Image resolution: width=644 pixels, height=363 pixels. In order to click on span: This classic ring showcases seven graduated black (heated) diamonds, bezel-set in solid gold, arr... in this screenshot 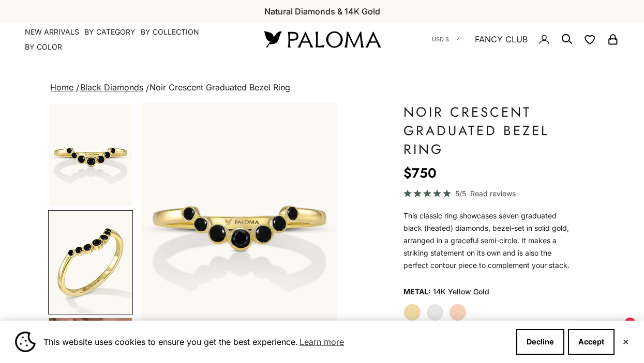, I will do `click(486, 240)`.